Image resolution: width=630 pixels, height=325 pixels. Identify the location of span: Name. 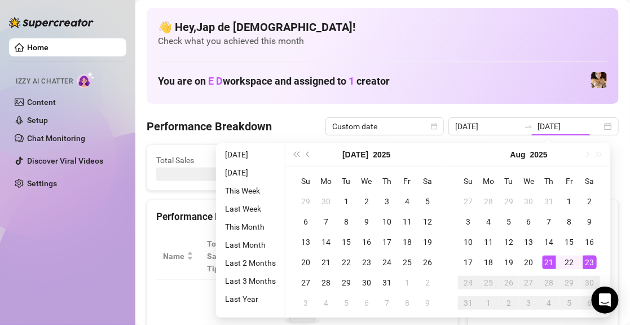
(174, 256).